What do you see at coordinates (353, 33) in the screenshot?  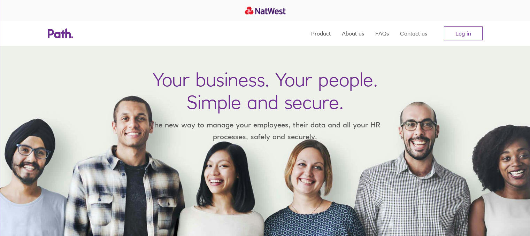 I see `a: About us` at bounding box center [353, 33].